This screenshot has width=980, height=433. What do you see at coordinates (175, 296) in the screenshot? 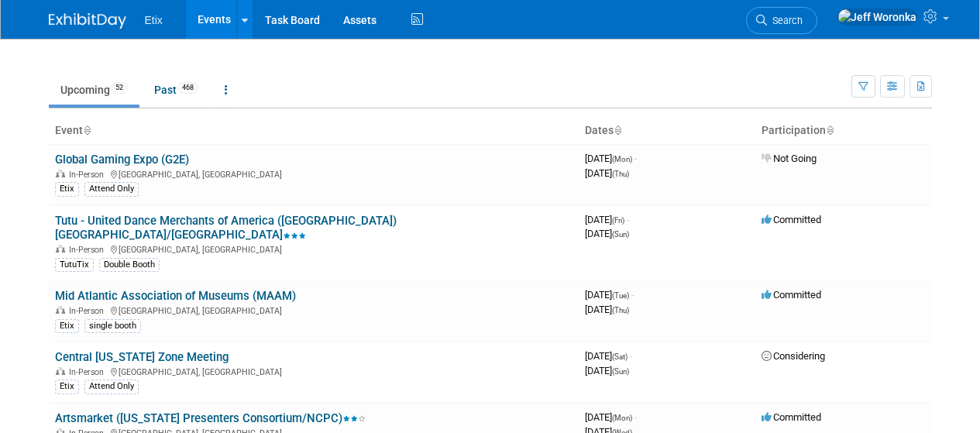
I see `a: Mid Atlantic Association of Museums (MAAM)` at bounding box center [175, 296].